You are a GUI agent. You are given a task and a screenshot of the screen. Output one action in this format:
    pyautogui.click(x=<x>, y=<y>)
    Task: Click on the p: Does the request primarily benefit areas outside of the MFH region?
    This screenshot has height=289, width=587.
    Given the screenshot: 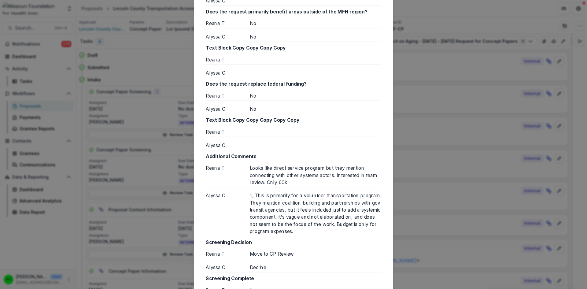 What is the action you would take?
    pyautogui.click(x=293, y=11)
    